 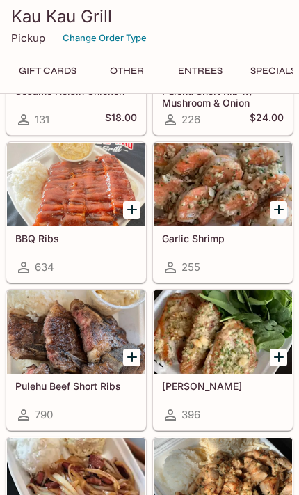 I want to click on div: BBQ Ribs, so click(x=76, y=185).